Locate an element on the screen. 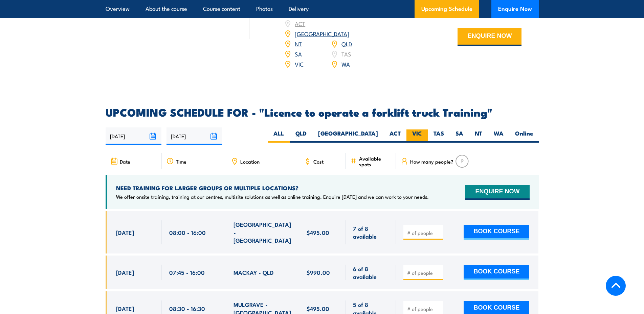  span: Cost is located at coordinates (318, 161).